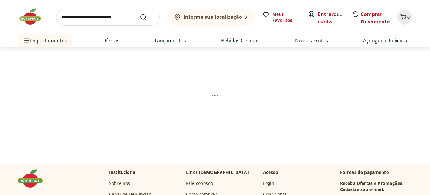  Describe the element at coordinates (281, 17) in the screenshot. I see `a: Meus Favoritos` at that location.